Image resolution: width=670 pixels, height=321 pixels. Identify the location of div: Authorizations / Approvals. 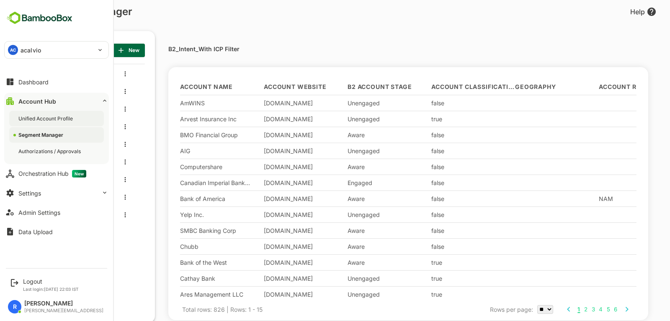
(50, 151).